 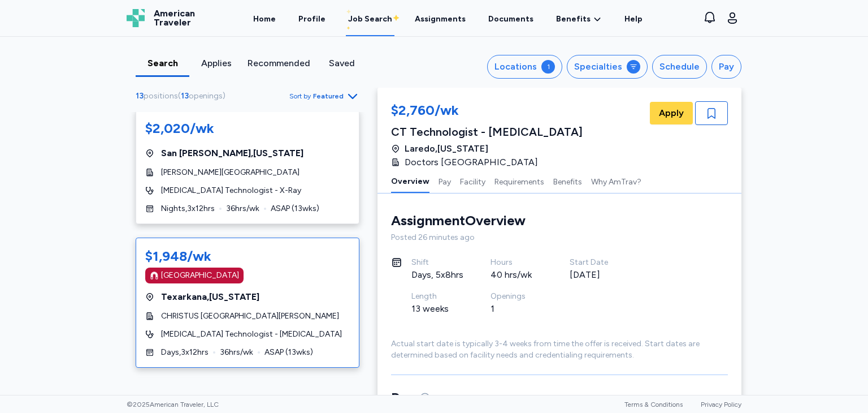 What do you see at coordinates (567, 181) in the screenshot?
I see `button: Benefits` at bounding box center [567, 181].